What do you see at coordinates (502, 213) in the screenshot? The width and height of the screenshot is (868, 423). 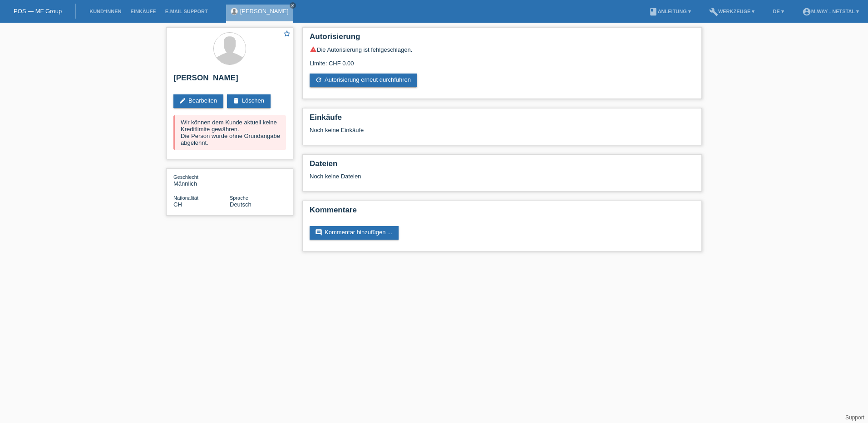 I see `h2: Kommentare` at bounding box center [502, 213].